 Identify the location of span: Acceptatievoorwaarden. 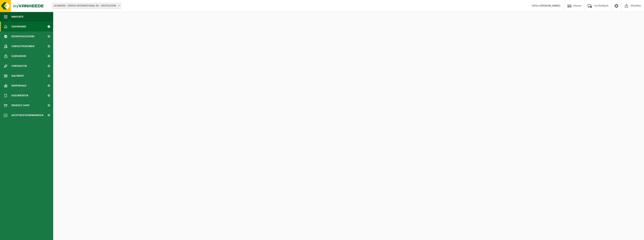
(27, 115).